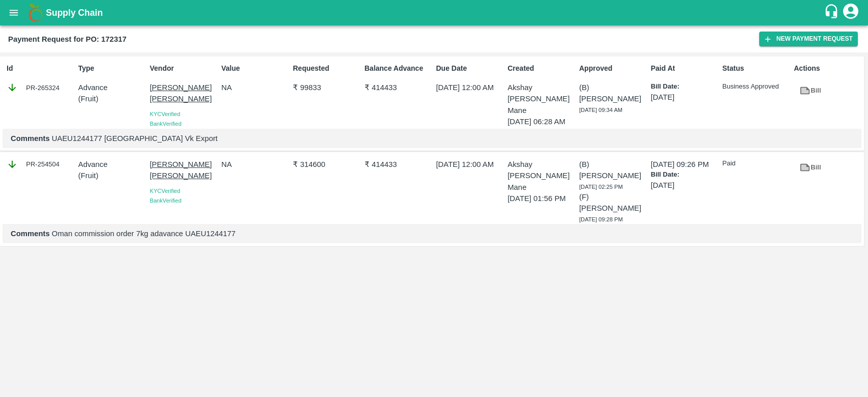 Image resolution: width=868 pixels, height=397 pixels. What do you see at coordinates (184, 68) in the screenshot?
I see `p: Vendor` at bounding box center [184, 68].